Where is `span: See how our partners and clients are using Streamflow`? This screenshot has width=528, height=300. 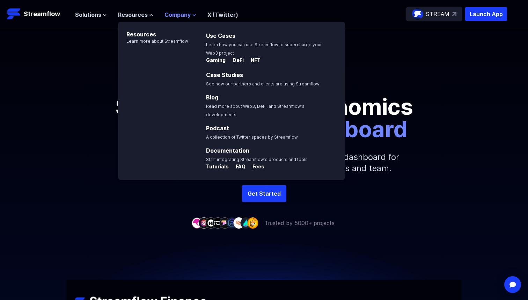 span: See how our partners and clients are using Streamflow is located at coordinates (263, 84).